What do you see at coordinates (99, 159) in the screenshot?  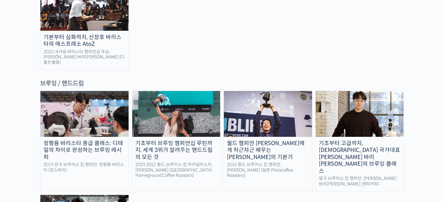 I see `a: 설정` at bounding box center [99, 159].